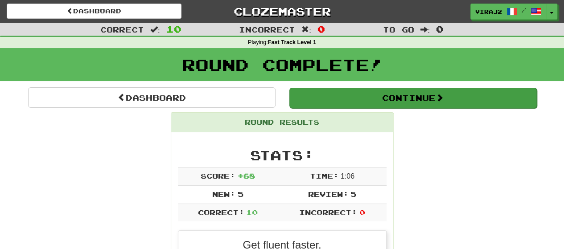 This screenshot has width=564, height=249. I want to click on strong: Fast Track Level 1, so click(292, 42).